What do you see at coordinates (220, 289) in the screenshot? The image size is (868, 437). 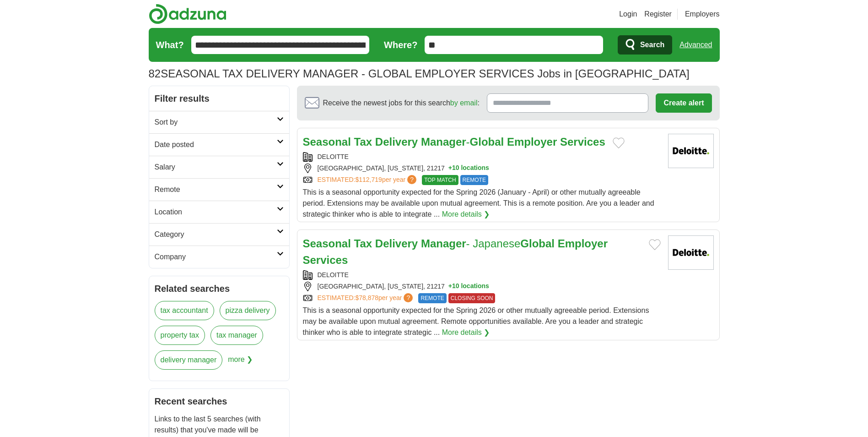 I see `h2: Related searches` at bounding box center [220, 289].